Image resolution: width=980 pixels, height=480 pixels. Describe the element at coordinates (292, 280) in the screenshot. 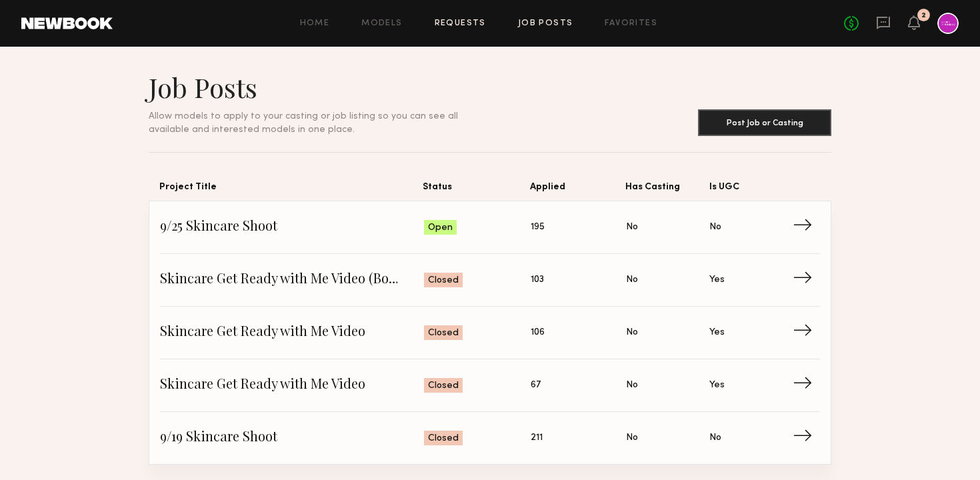

I see `span: Skincare Get Ready with Me Video (Body Treatment)` at that location.